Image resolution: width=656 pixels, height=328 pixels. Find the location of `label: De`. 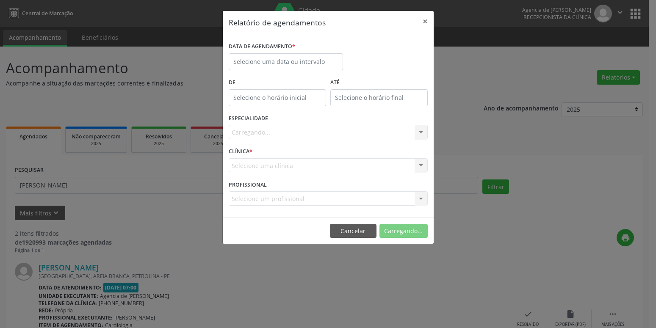

label: De is located at coordinates (277, 83).